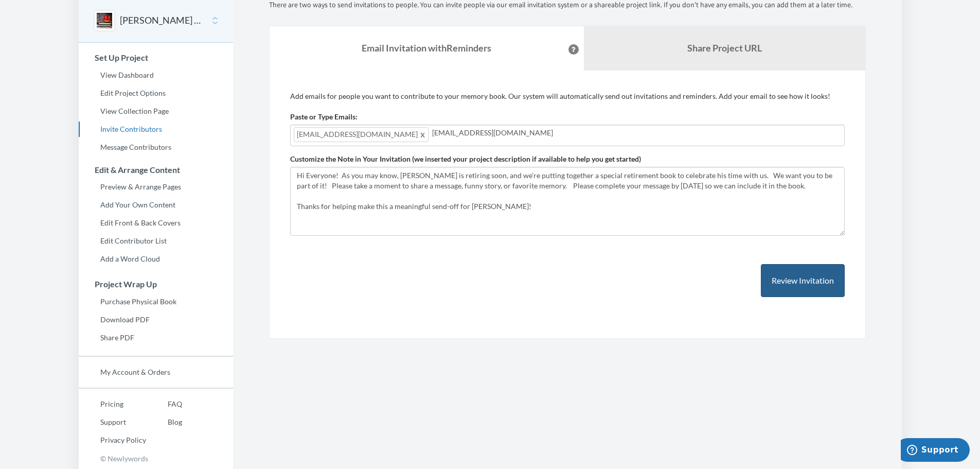 This screenshot has height=469, width=980. Describe the element at coordinates (156, 147) in the screenshot. I see `a: Message Contributors` at that location.